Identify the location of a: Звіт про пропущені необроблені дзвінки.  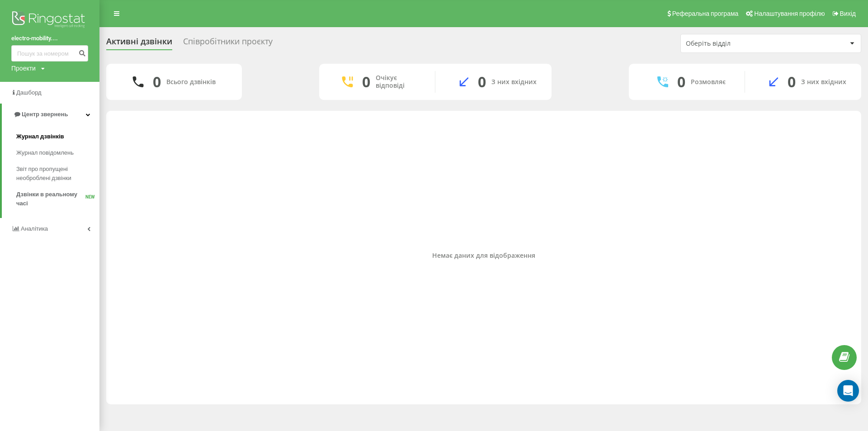
(58, 173).